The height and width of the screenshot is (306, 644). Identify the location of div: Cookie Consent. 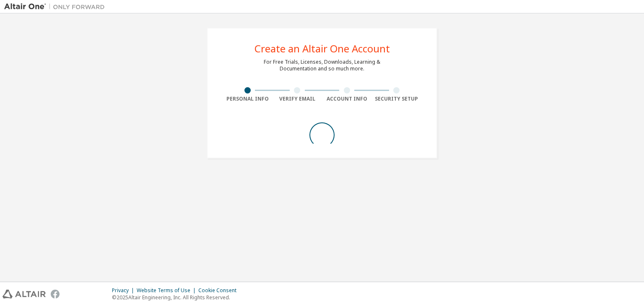
(220, 291).